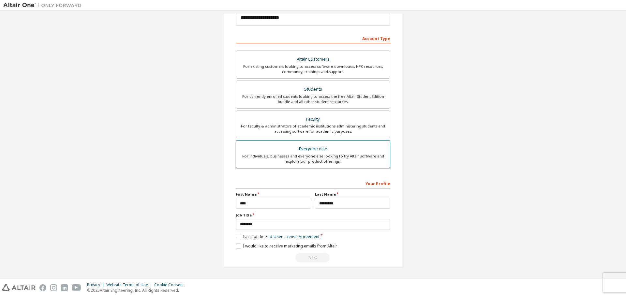  What do you see at coordinates (313, 119) in the screenshot?
I see `div: Faculty` at bounding box center [313, 119].